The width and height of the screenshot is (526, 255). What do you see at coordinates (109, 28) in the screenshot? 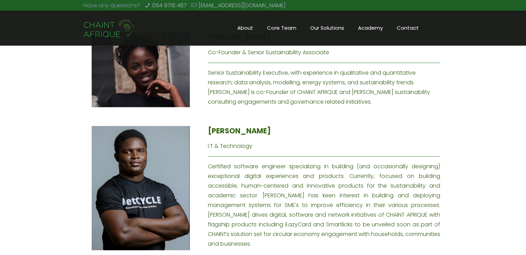
I see `a: Chaint Afrique` at bounding box center [109, 28].